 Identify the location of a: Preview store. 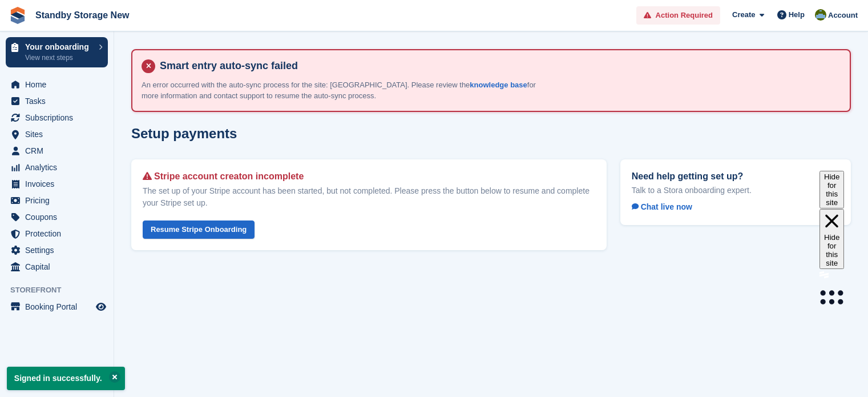
(101, 306).